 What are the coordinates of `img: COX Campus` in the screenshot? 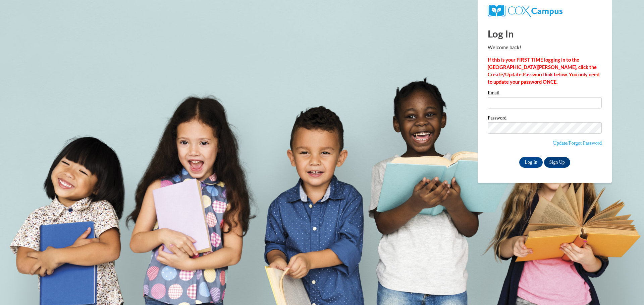 It's located at (525, 11).